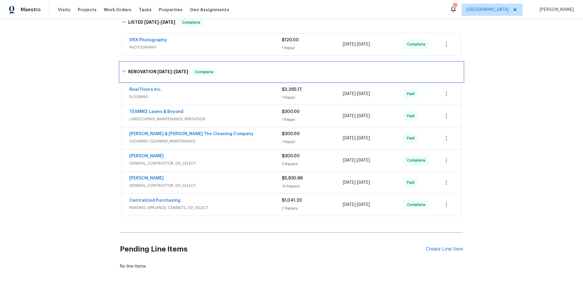  Describe the element at coordinates (206, 97) in the screenshot. I see `span: FLOORING` at that location.